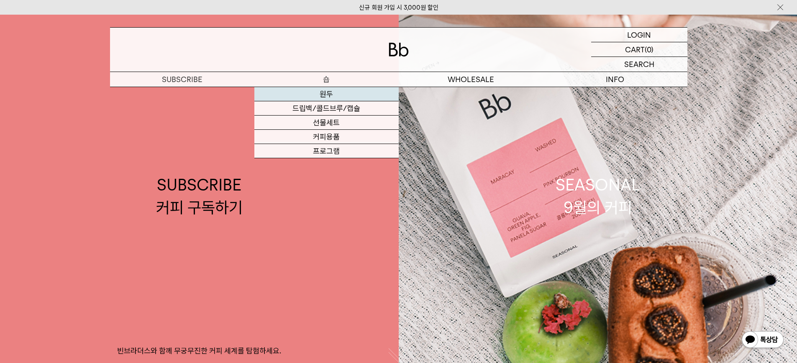 This screenshot has height=363, width=797. What do you see at coordinates (615, 79) in the screenshot?
I see `p: INFO` at bounding box center [615, 79].